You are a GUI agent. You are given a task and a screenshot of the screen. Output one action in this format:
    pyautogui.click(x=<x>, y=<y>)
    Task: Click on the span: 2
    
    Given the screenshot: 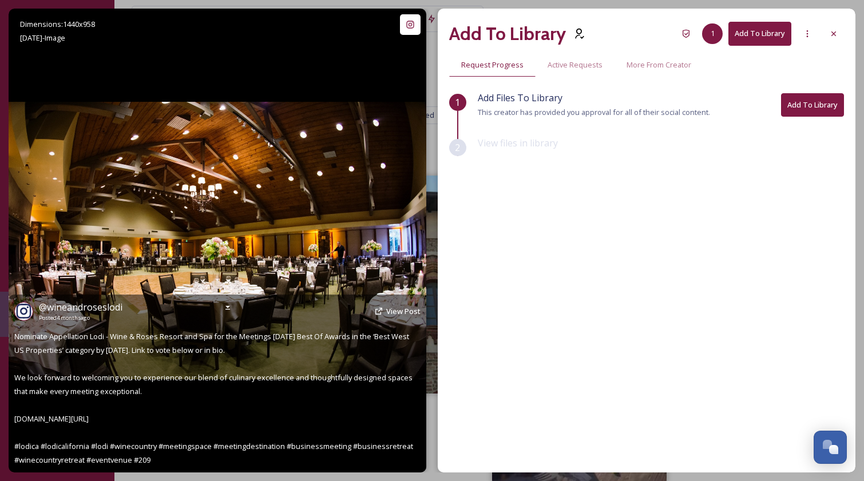 What is the action you would take?
    pyautogui.click(x=457, y=148)
    